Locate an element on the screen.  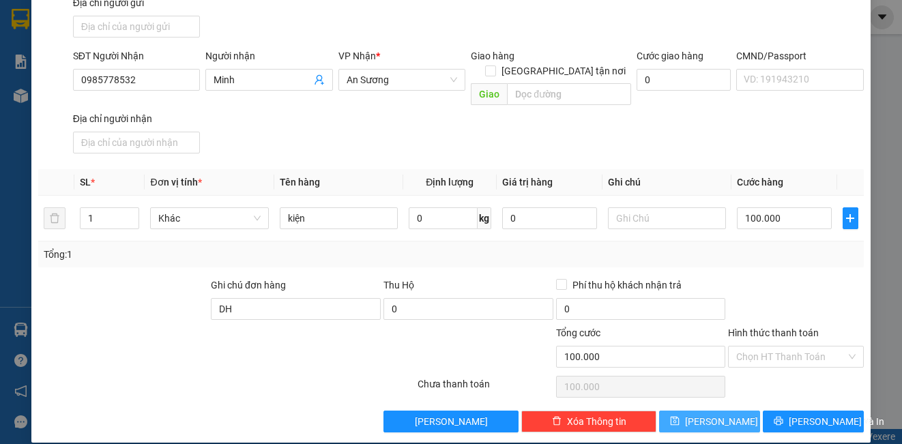
th: Ghi chú is located at coordinates (666, 182).